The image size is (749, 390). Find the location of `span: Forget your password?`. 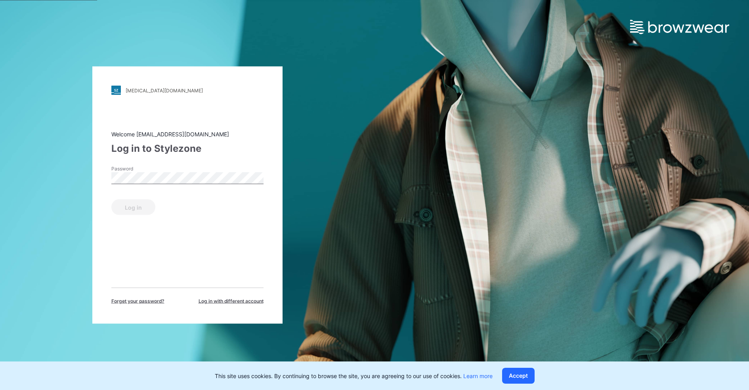

span: Forget your password? is located at coordinates (138, 301).